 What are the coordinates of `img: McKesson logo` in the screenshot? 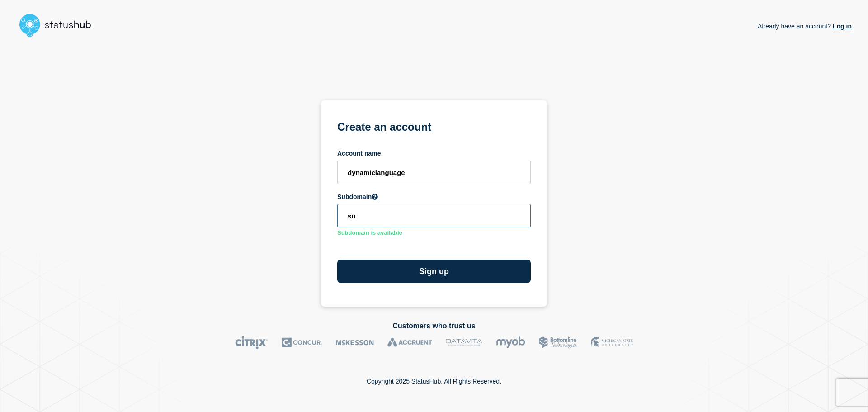 It's located at (355, 342).